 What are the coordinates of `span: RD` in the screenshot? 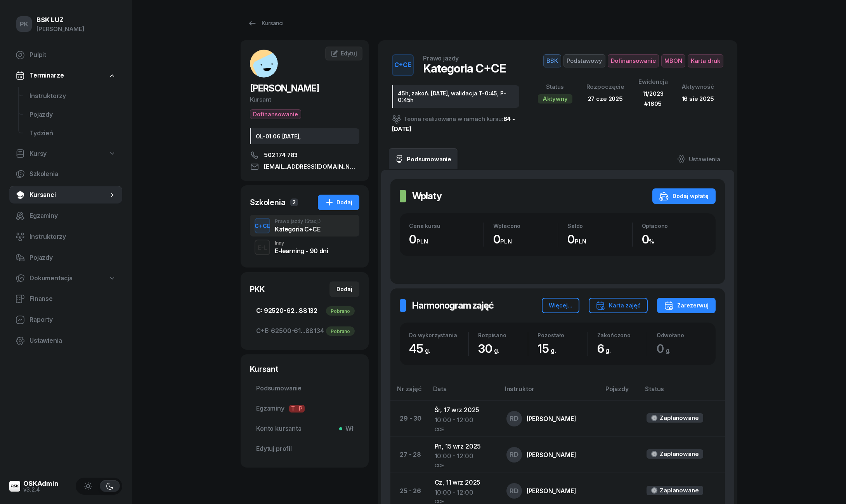 It's located at (514, 491).